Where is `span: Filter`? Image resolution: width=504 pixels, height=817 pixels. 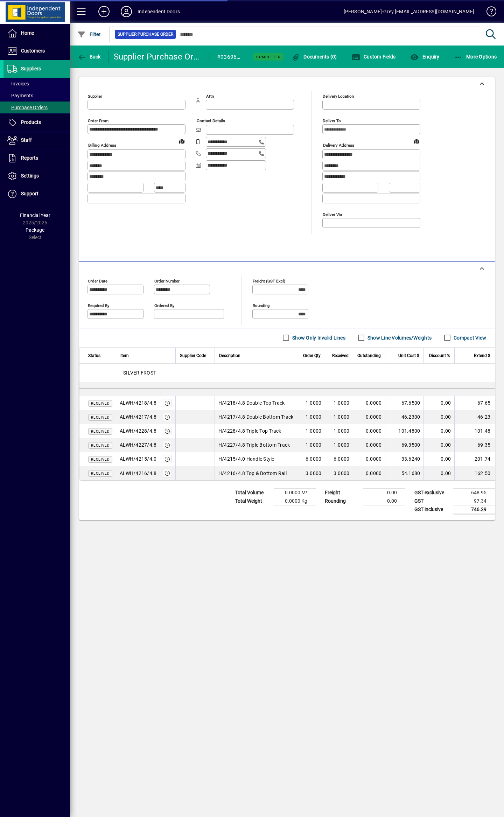
span: Filter is located at coordinates (89, 34).